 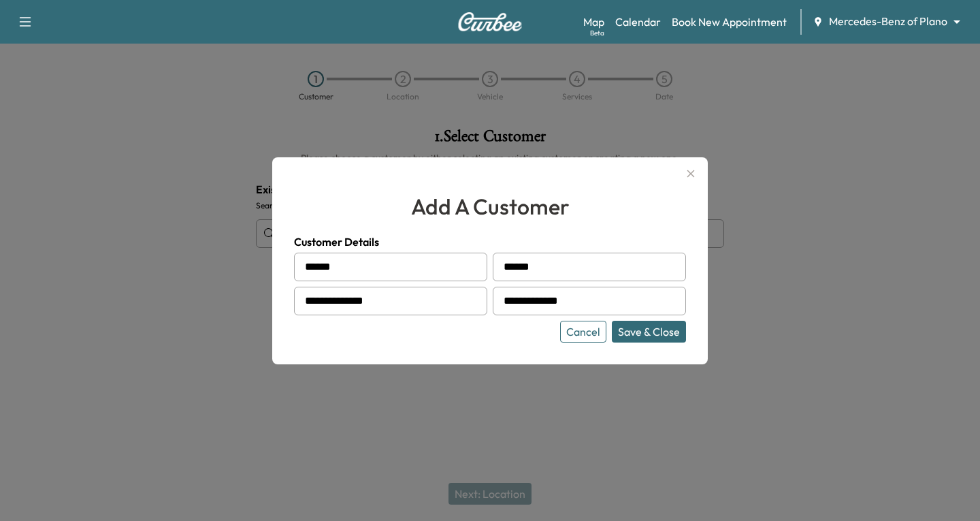 I want to click on div: Beta, so click(x=597, y=33).